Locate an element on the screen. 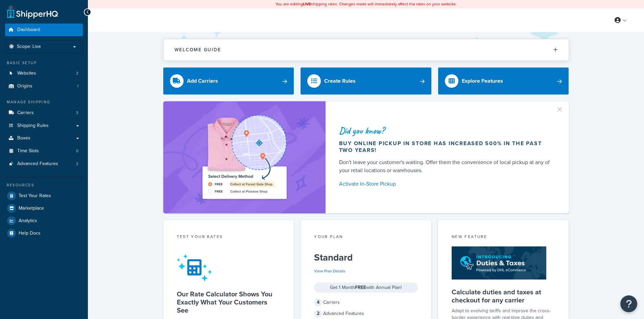 Image resolution: width=644 pixels, height=319 pixels. span: Shipping Rules is located at coordinates (33, 125).